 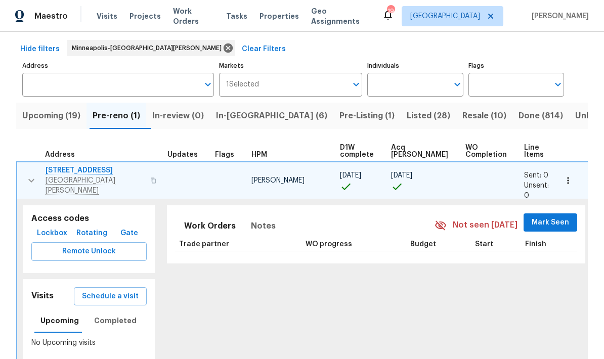 I want to click on span: Tasks, so click(x=237, y=16).